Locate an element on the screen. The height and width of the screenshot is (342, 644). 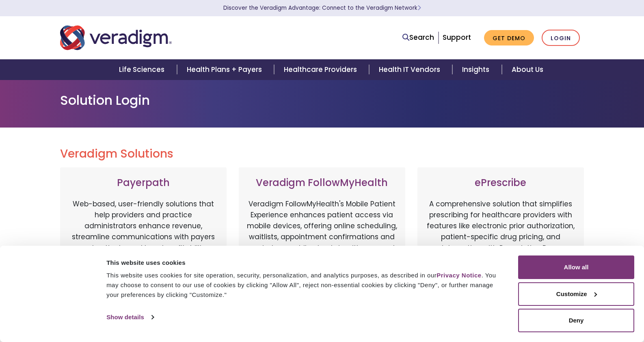
img: Veradigm logo is located at coordinates (116, 38).